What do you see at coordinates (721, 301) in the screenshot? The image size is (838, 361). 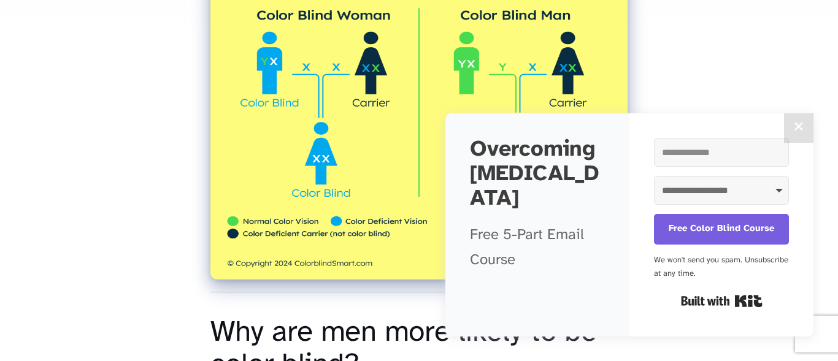 I see `a: Built with Kit` at bounding box center [721, 301].